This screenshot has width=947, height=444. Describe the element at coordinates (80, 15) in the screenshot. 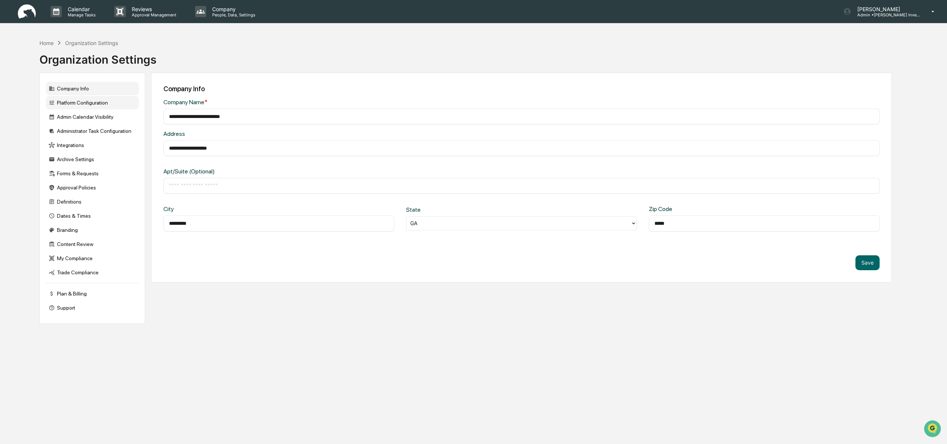

I see `p: Manage Tasks` at that location.